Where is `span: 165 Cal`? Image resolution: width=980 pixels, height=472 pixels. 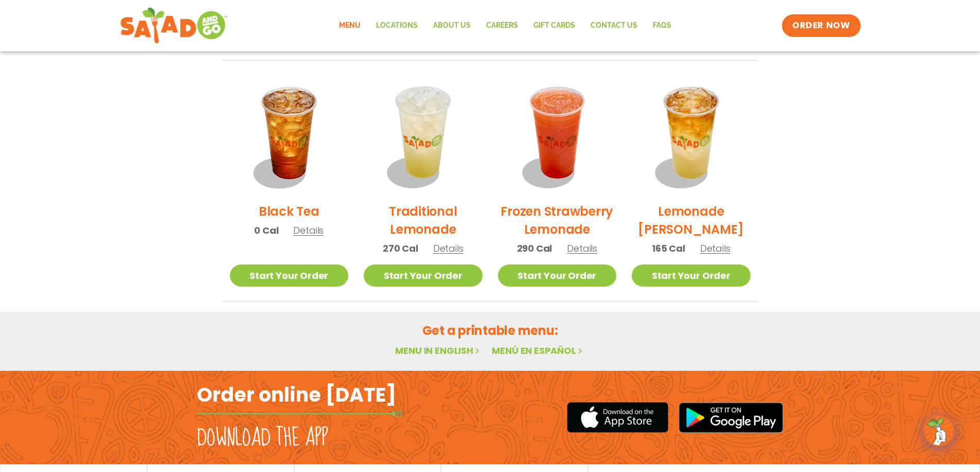 span: 165 Cal is located at coordinates (668, 249).